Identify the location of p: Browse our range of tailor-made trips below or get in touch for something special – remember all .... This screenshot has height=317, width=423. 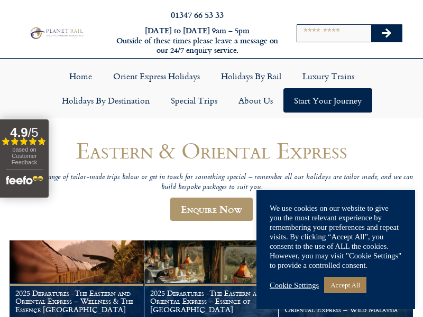
(212, 183).